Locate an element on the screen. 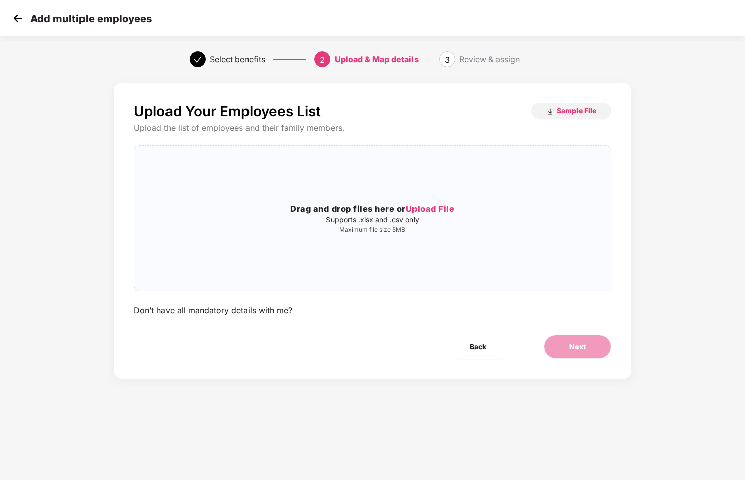  h3: Drag and drop files here or is located at coordinates (372, 209).